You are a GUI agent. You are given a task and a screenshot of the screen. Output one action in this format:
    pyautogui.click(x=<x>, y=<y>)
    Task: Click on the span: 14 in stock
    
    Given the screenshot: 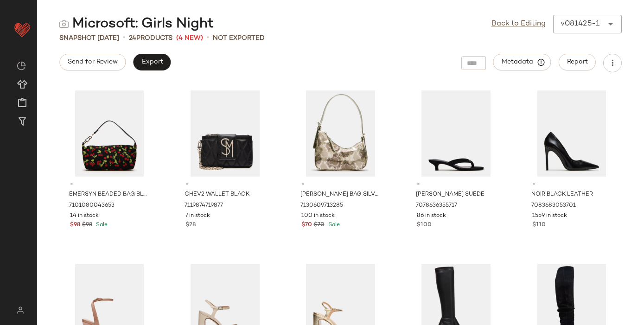 What is the action you would take?
    pyautogui.click(x=84, y=216)
    